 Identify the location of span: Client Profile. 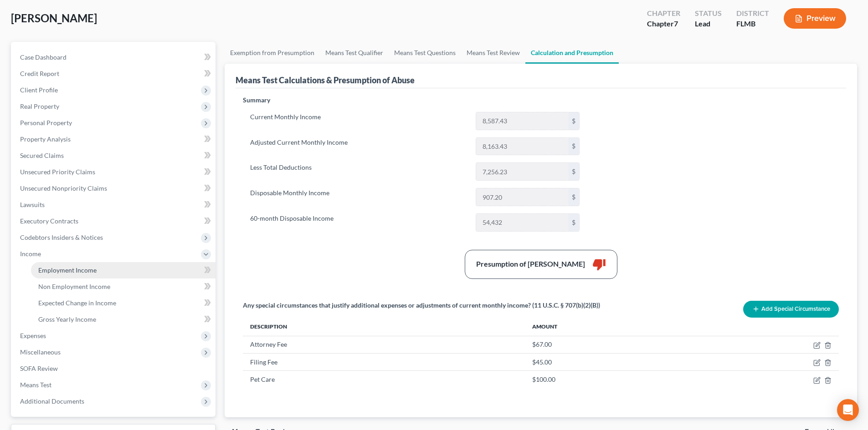
(39, 89).